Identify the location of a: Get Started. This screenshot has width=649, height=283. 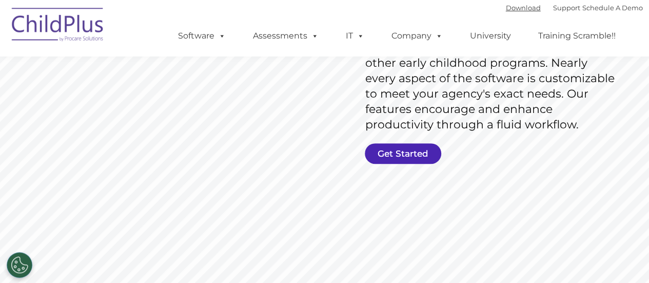
(403, 153).